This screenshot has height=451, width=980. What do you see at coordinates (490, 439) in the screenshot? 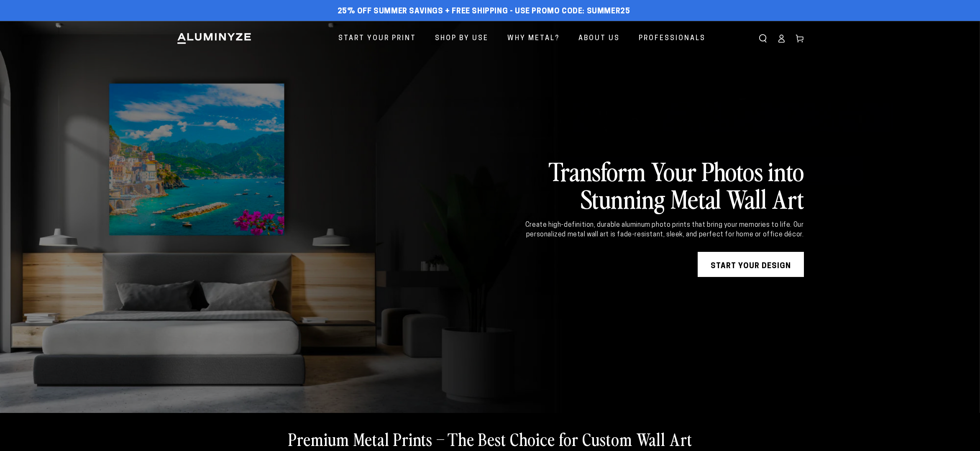
I see `h2: Premium Metal Prints – The Best Choice for Custom Wall Art` at bounding box center [490, 439].